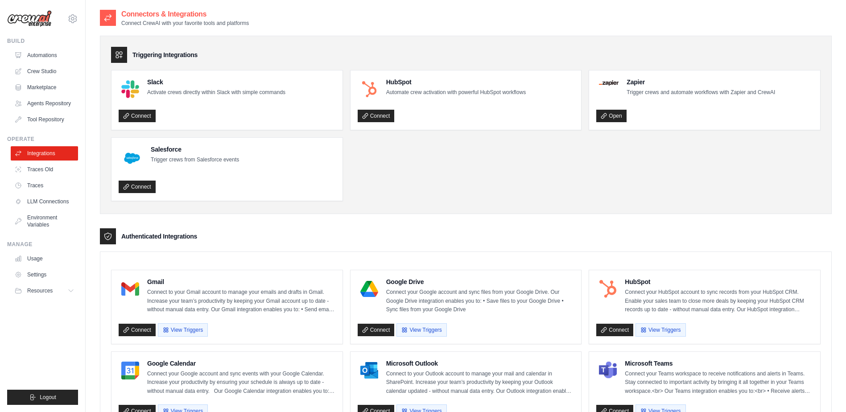 The width and height of the screenshot is (846, 412). What do you see at coordinates (42, 397) in the screenshot?
I see `button: Logout` at bounding box center [42, 397].